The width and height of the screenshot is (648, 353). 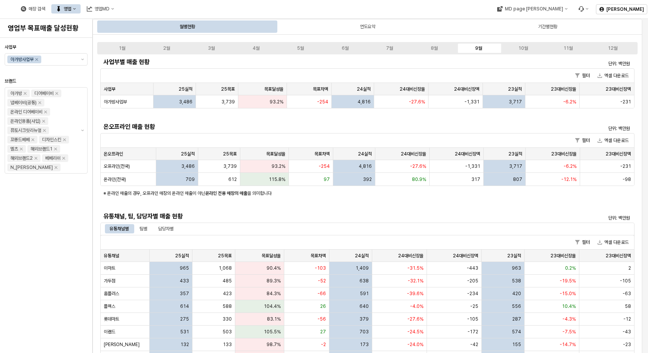 What do you see at coordinates (569, 179) in the screenshot?
I see `span: -12.1%` at bounding box center [569, 179].